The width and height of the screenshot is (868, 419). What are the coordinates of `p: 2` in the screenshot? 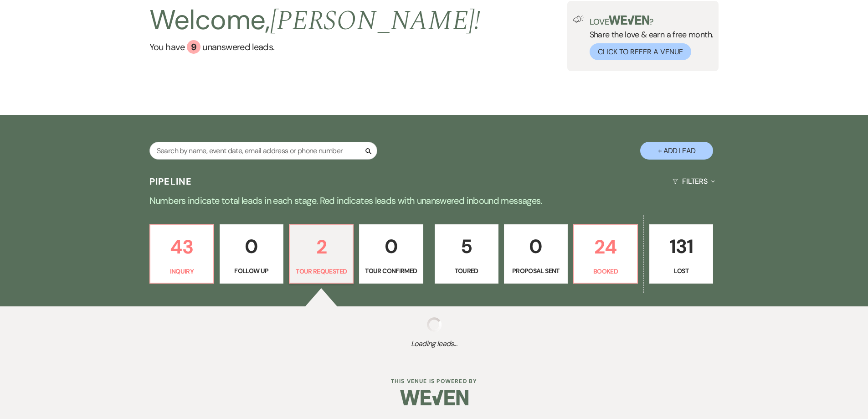 It's located at (321, 247).